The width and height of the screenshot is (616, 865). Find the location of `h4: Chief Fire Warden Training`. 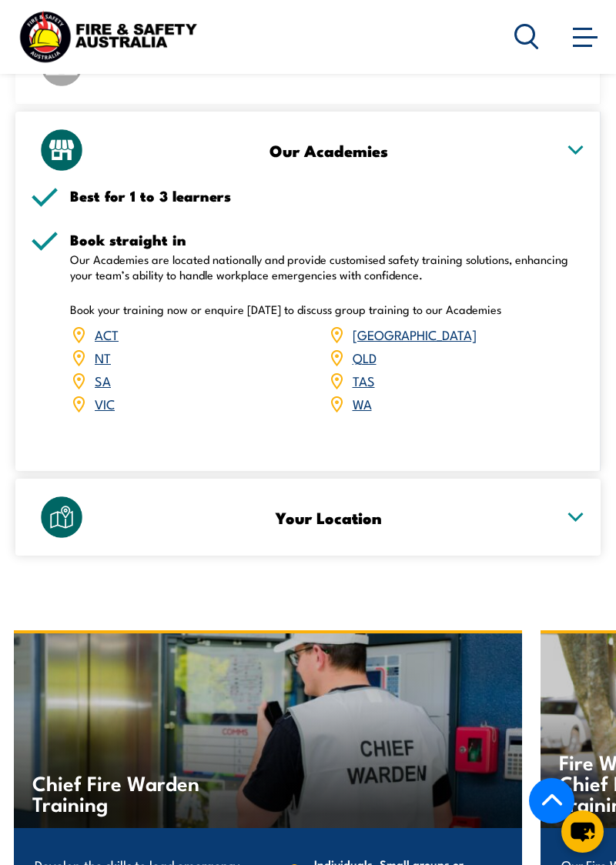

h4: Chief Fire Warden Training is located at coordinates (122, 793).